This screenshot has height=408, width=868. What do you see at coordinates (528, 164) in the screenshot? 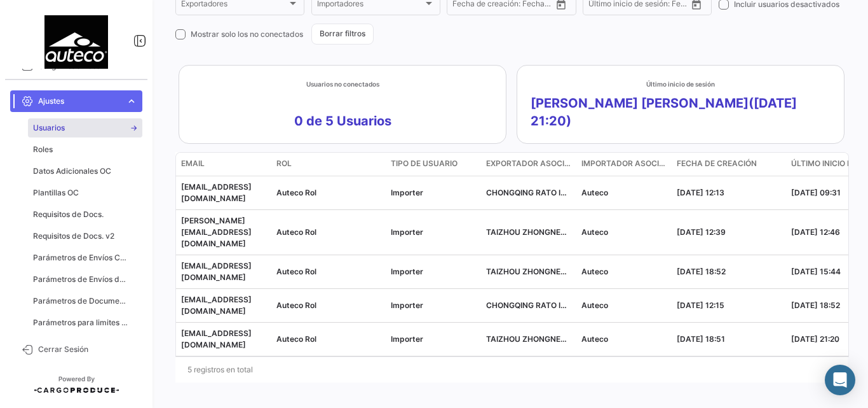
I see `datatable-header-cell: Exportador asociado` at bounding box center [528, 164].